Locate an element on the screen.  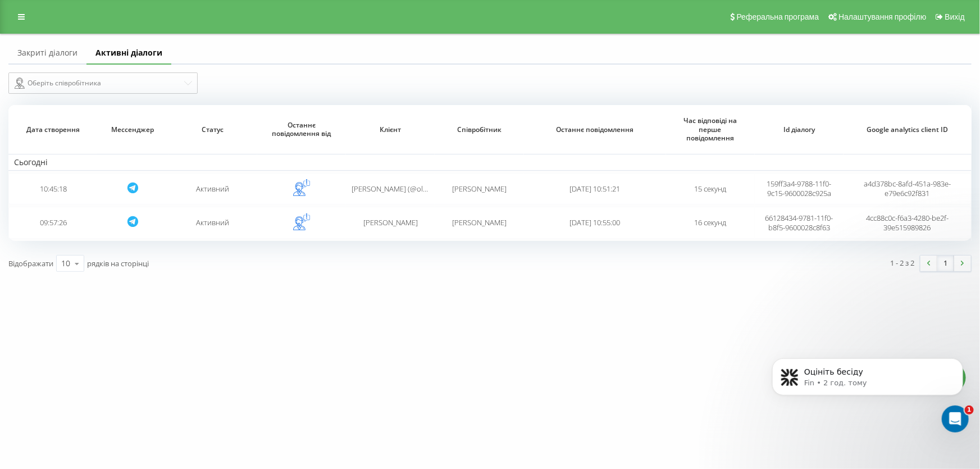
td: 16 секунд is located at coordinates (710, 222).